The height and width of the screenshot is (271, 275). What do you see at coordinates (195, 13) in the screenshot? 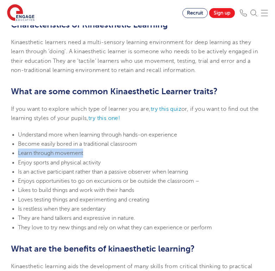
I see `a: Recruit` at bounding box center [195, 13].